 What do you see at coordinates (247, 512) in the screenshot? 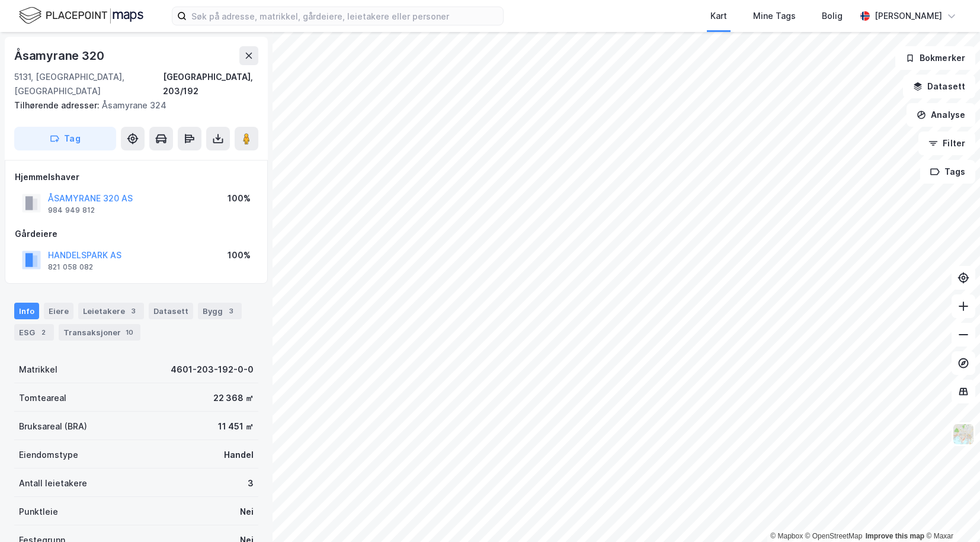
I see `div: Nei` at bounding box center [247, 512].